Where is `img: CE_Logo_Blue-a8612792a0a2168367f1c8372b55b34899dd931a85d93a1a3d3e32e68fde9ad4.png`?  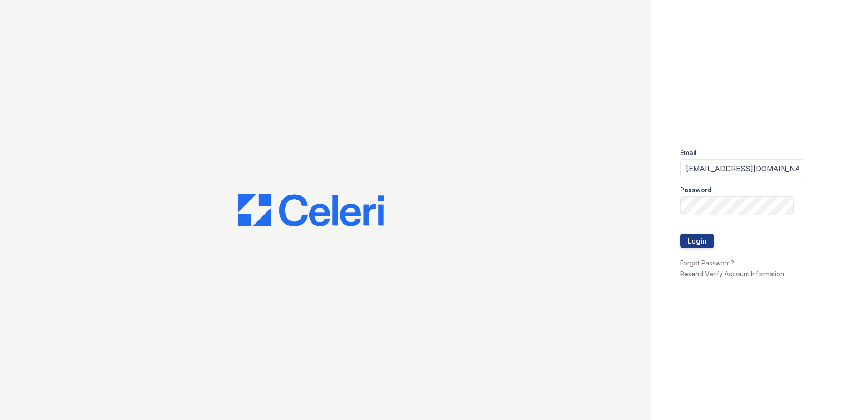
img: CE_Logo_Blue-a8612792a0a2168367f1c8372b55b34899dd931a85d93a1a3d3e32e68fde9ad4.png is located at coordinates (311, 210).